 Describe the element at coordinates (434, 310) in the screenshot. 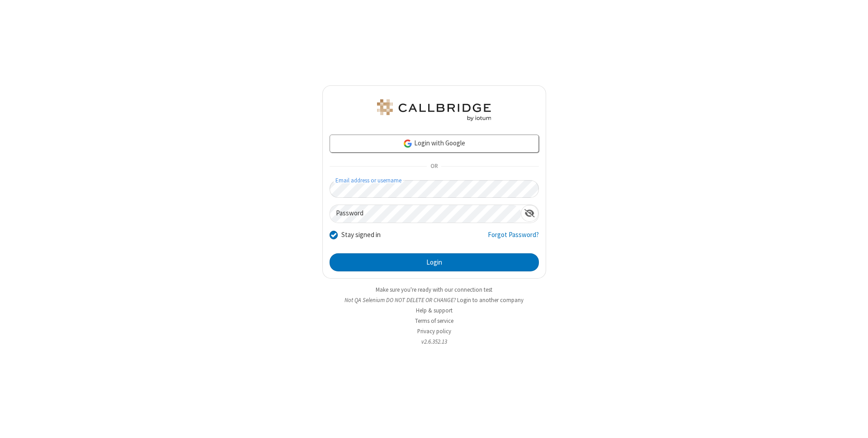

I see `a: Help & support` at that location.